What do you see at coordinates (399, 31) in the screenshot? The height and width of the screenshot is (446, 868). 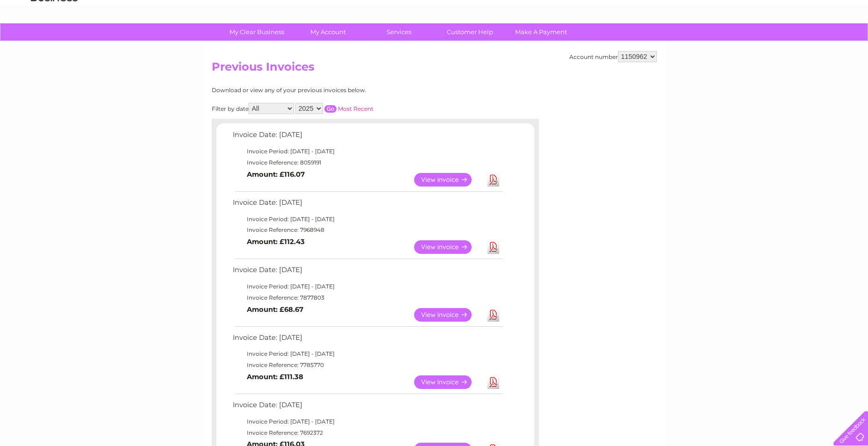 I see `a: Services` at bounding box center [399, 31].